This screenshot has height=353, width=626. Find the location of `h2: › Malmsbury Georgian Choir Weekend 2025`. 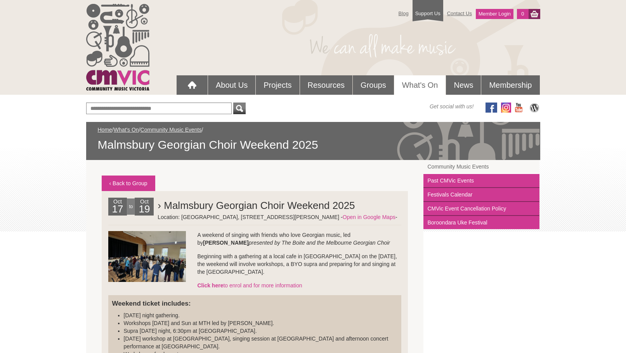

h2: › Malmsbury Georgian Choir Weekend 2025 is located at coordinates (279, 205).